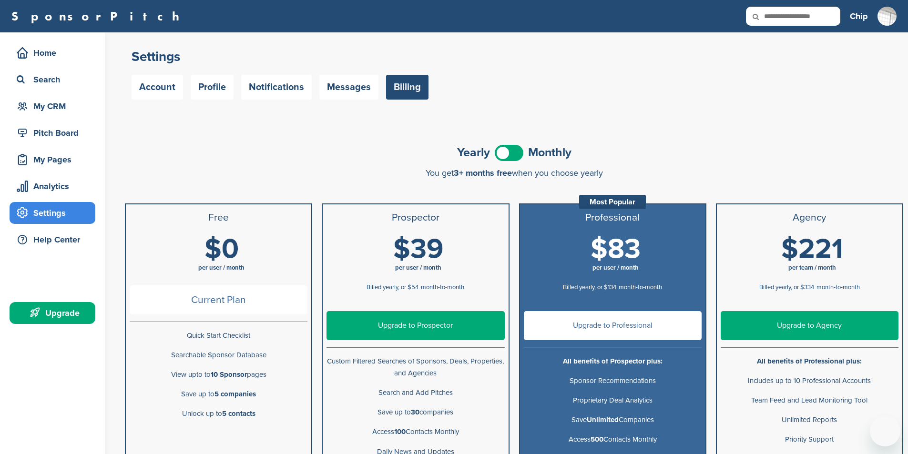  What do you see at coordinates (613, 218) in the screenshot?
I see `h3: Professional` at bounding box center [613, 218].